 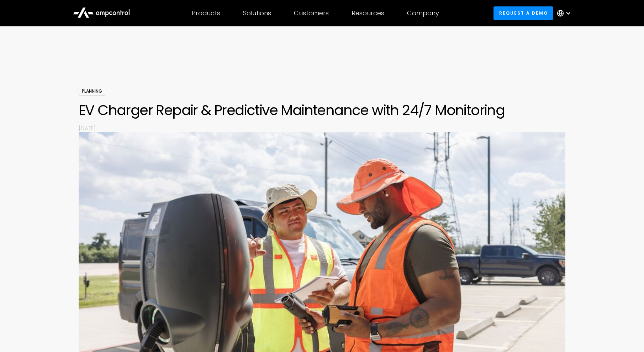 I want to click on h1: EV Charger Repair & Predictive Maintenance with 24/7 Monitoring, so click(x=322, y=110).